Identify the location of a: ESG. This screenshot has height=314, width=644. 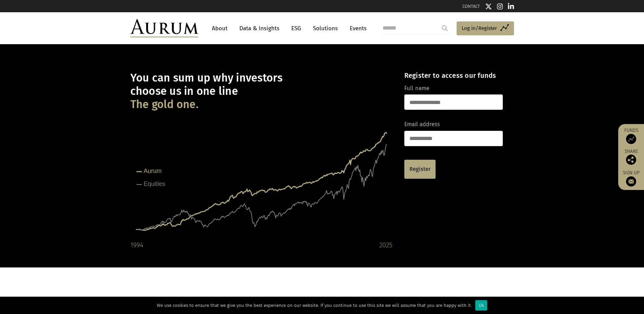
(296, 28).